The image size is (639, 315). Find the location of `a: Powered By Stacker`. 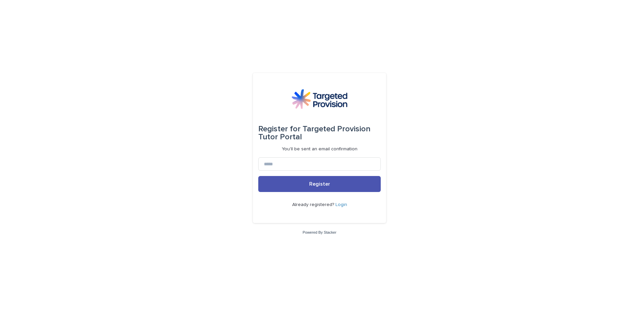

a: Powered By Stacker is located at coordinates (319, 232).